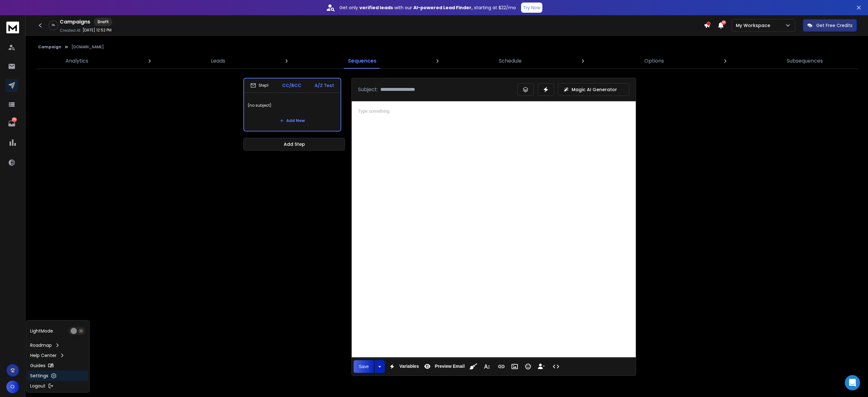 This screenshot has width=868, height=397. What do you see at coordinates (367, 89) in the screenshot?
I see `p: Subject:` at bounding box center [367, 89].